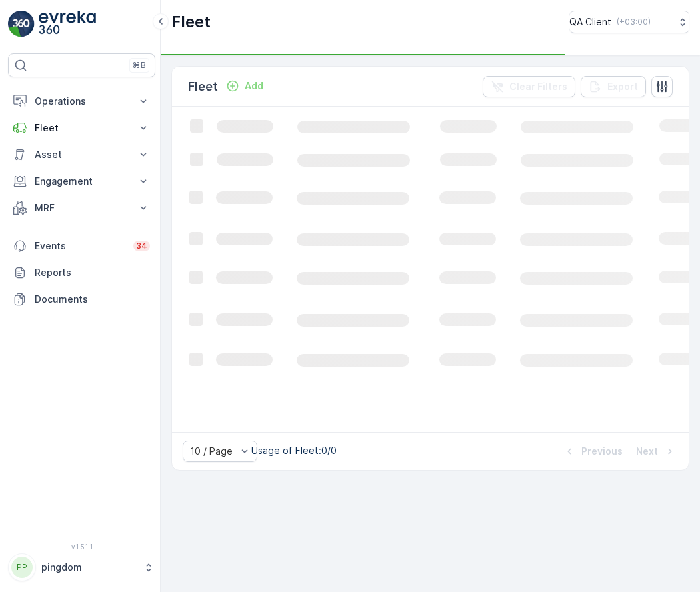 The image size is (700, 592). Describe the element at coordinates (294, 450) in the screenshot. I see `p: Usage of Fleet : 0/0` at that location.